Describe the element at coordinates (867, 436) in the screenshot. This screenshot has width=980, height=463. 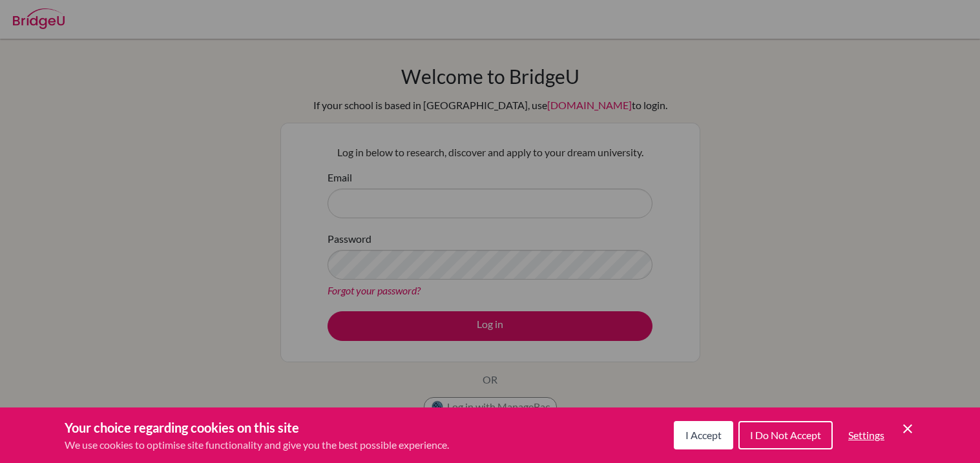
I see `button: Settings` at that location.